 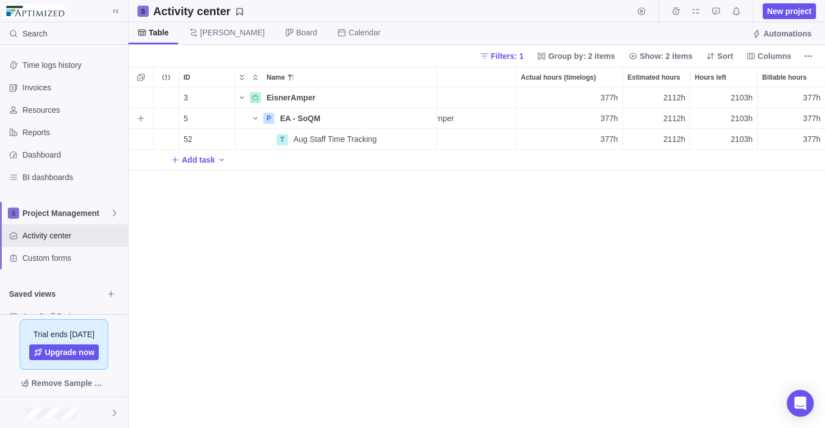 What do you see at coordinates (206, 118) in the screenshot?
I see `div: 5` at bounding box center [206, 118].